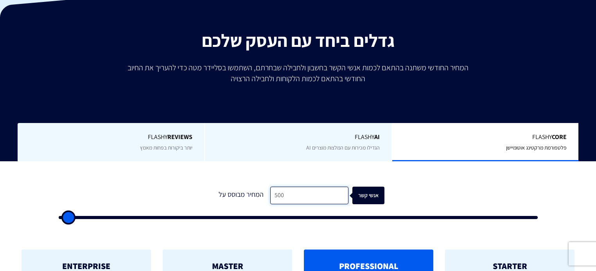 The height and width of the screenshot is (271, 596). I want to click on div: המחיר מבוסס על, so click(241, 195).